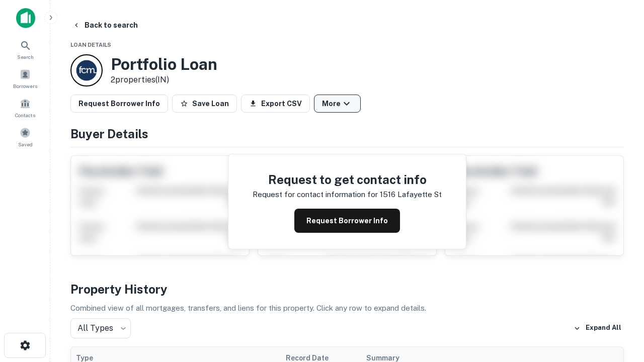 The height and width of the screenshot is (362, 644). What do you see at coordinates (25, 57) in the screenshot?
I see `span: Search` at bounding box center [25, 57].